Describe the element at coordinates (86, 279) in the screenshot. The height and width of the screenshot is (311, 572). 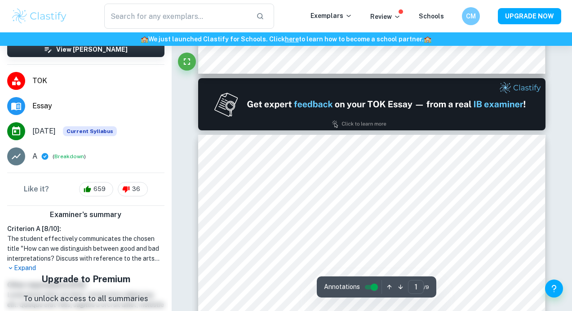
I see `h5: Upgrade to Premium` at that location.